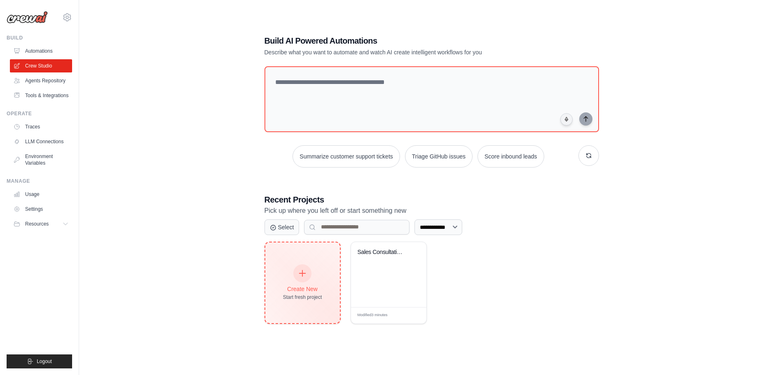 The height and width of the screenshot is (375, 784). What do you see at coordinates (346, 157) in the screenshot?
I see `button: Summarize customer support tickets` at bounding box center [346, 157].